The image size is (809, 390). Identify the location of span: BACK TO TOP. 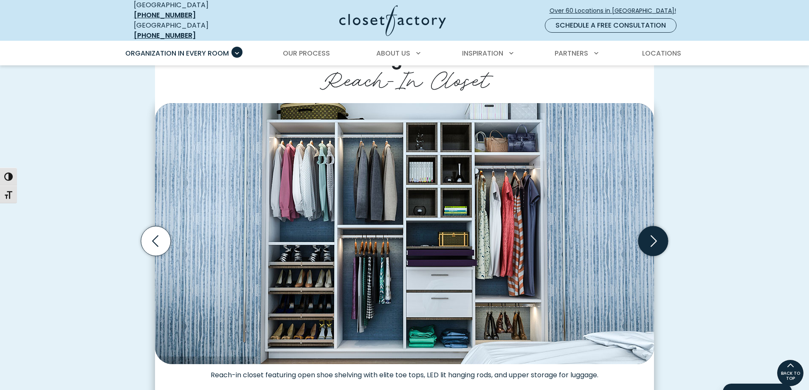
(790, 376).